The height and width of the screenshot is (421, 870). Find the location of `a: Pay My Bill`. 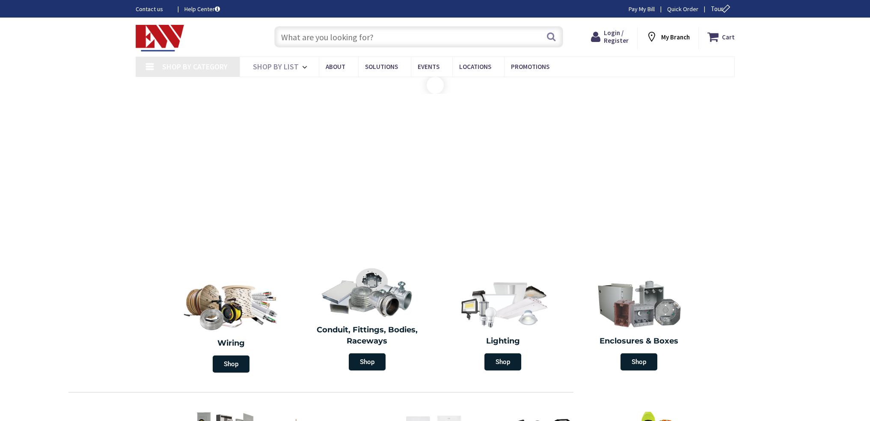

a: Pay My Bill is located at coordinates (641, 9).